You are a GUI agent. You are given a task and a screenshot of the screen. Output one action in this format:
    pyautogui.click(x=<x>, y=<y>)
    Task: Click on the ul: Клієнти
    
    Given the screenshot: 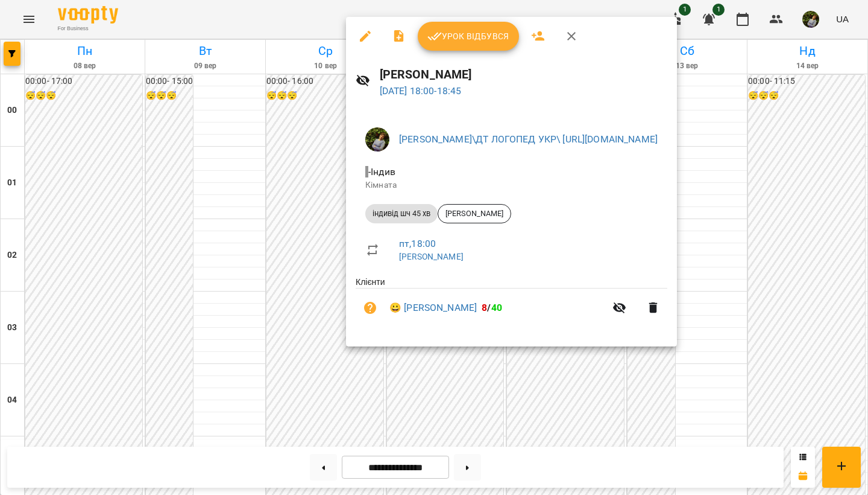 What is the action you would take?
    pyautogui.click(x=512, y=304)
    